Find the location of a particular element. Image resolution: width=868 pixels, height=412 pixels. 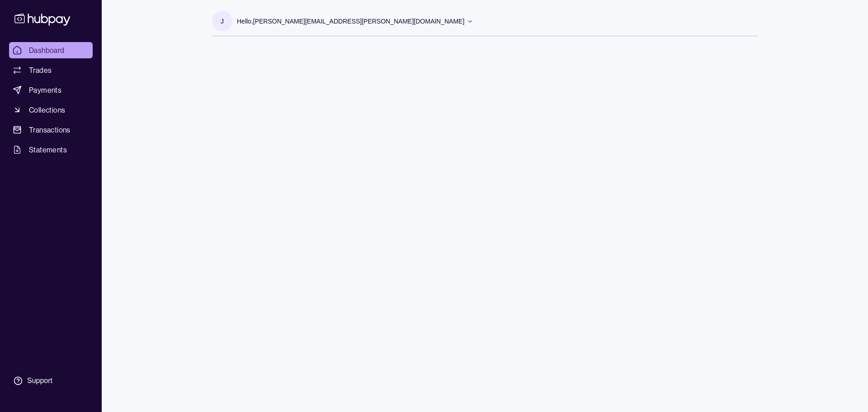

a: Statements is located at coordinates (51, 150).